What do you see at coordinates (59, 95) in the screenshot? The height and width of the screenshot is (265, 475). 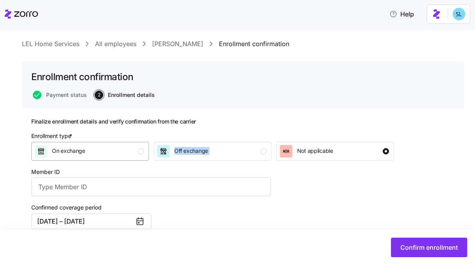 I see `a: Payment status` at bounding box center [59, 95].